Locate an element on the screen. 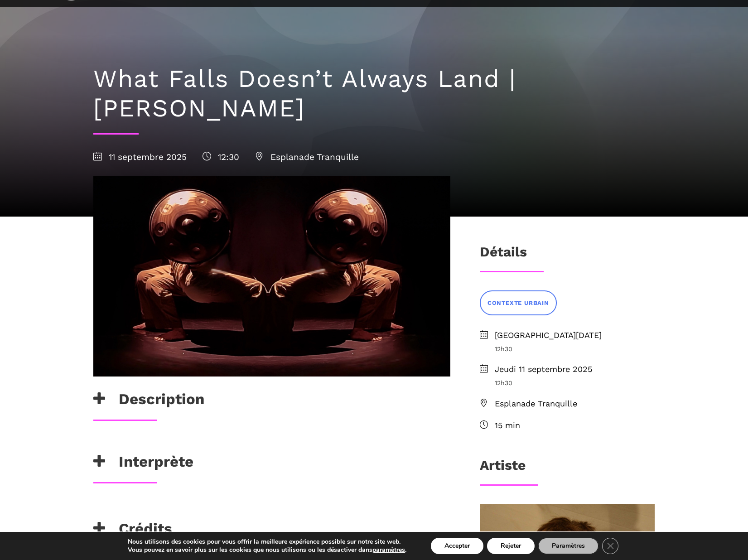 The width and height of the screenshot is (748, 560). p: Vous pouvez en savoir plus sur les cookies que nous utilisons ou les désactiver dans . is located at coordinates (267, 550).